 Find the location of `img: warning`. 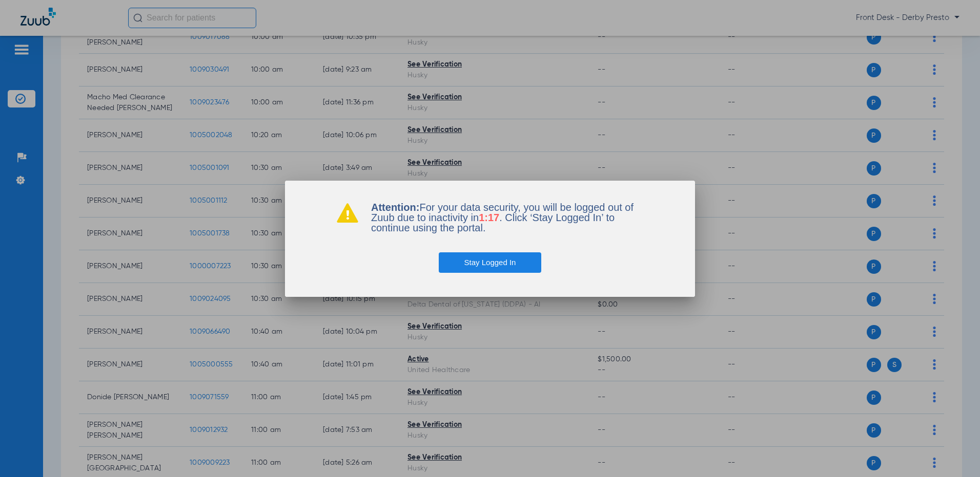

img: warning is located at coordinates (347, 212).